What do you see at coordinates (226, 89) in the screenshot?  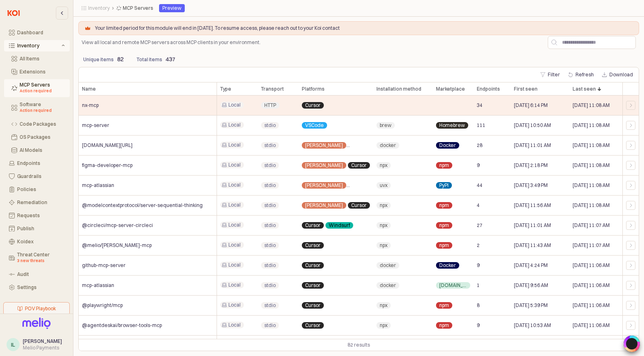 I see `span: Type` at bounding box center [226, 89].